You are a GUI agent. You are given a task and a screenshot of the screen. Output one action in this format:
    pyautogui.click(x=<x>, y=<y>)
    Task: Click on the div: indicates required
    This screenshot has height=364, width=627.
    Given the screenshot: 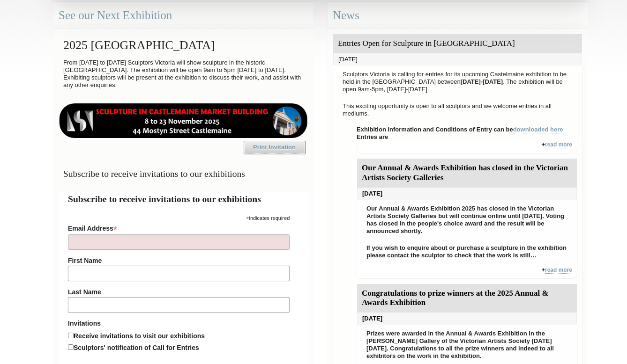 What is the action you would take?
    pyautogui.click(x=178, y=217)
    